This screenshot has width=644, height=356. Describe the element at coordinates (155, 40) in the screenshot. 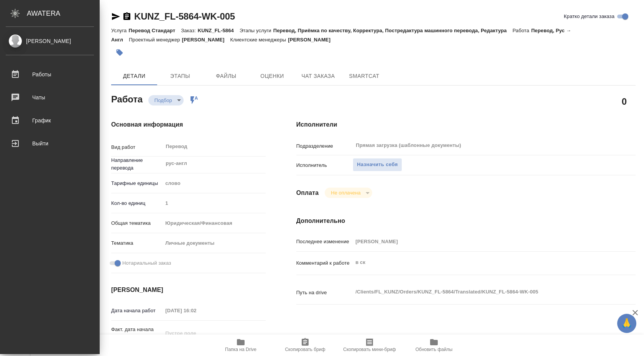

I see `p: Проектный менеджер` at that location.